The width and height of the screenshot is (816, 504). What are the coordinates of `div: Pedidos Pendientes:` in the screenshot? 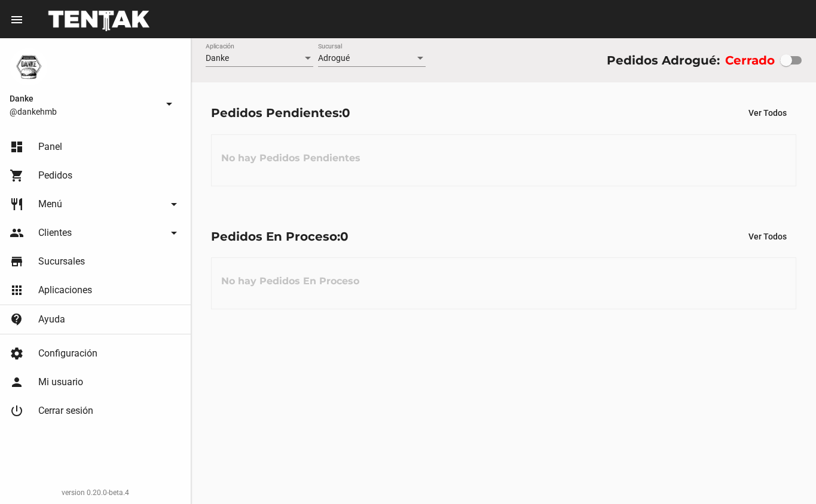 It's located at (280, 113).